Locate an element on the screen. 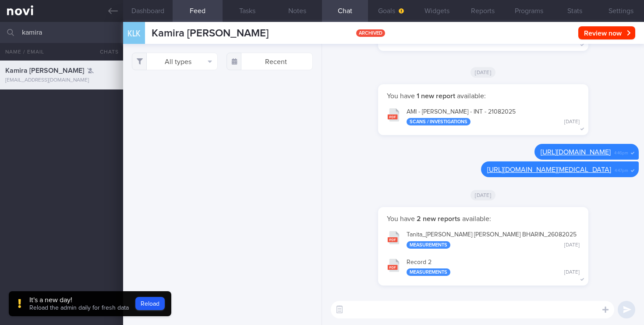  strong: 1 new report is located at coordinates (436, 96).